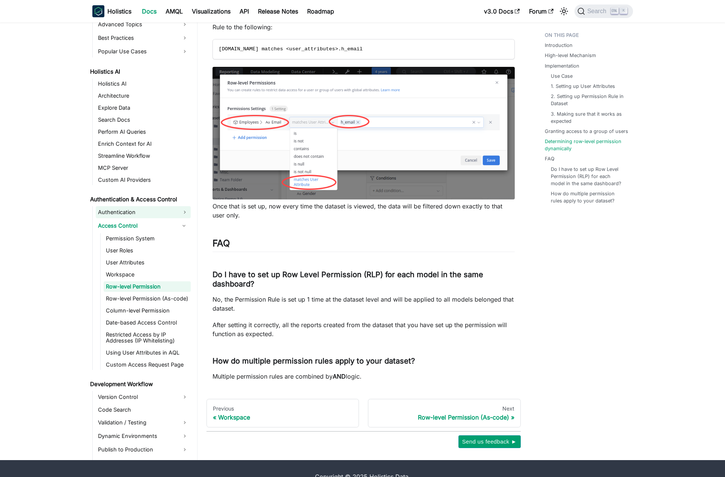 This screenshot has height=477, width=725. I want to click on button: Send us feedback ►, so click(489, 441).